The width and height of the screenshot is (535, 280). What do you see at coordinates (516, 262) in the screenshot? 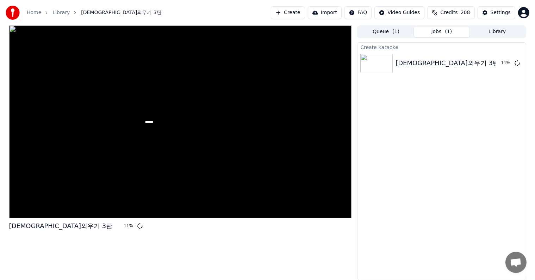
I see `a: 채팅 열기` at bounding box center [516, 262].